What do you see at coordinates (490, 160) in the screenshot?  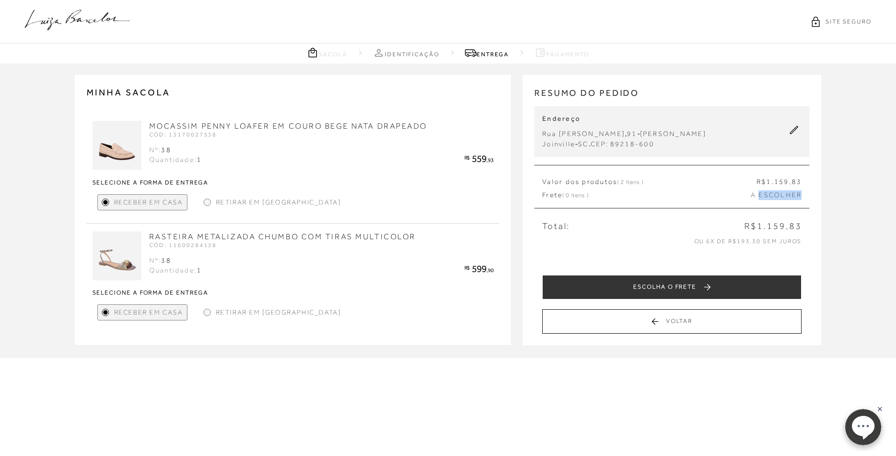 I see `span: ,93` at bounding box center [490, 160].